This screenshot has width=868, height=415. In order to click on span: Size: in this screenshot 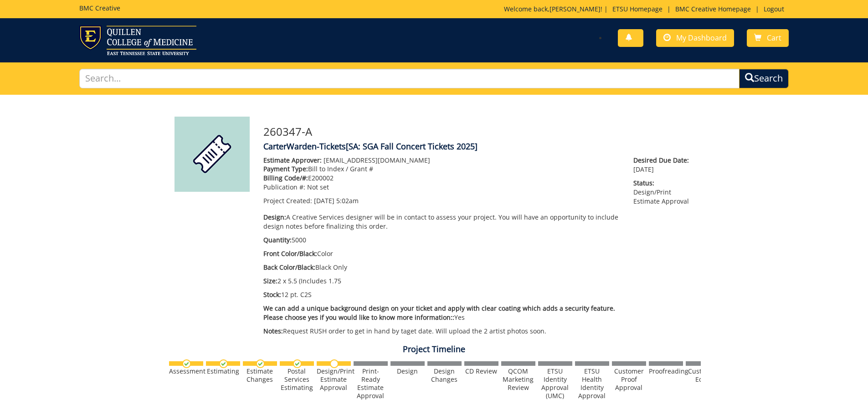, I will do `click(270, 280)`.